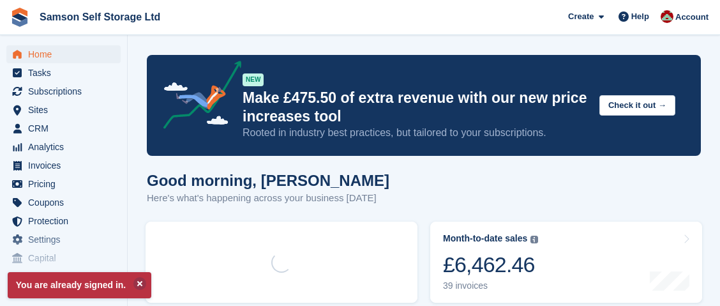  Describe the element at coordinates (66, 184) in the screenshot. I see `span: Pricing` at that location.